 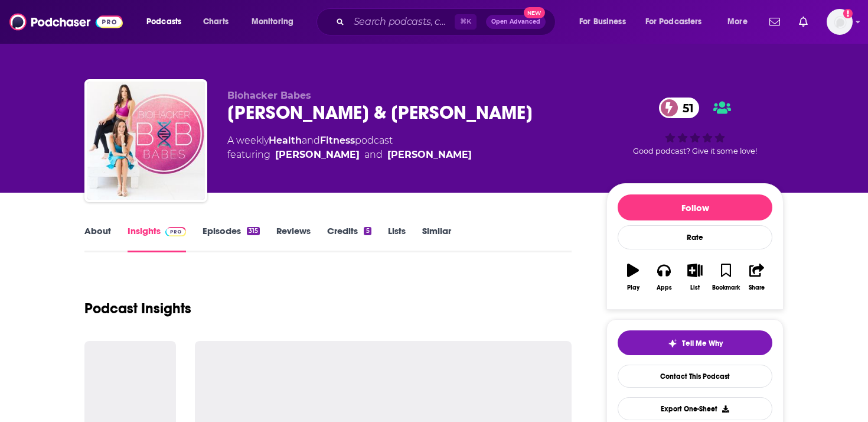 I want to click on a: About, so click(x=98, y=239).